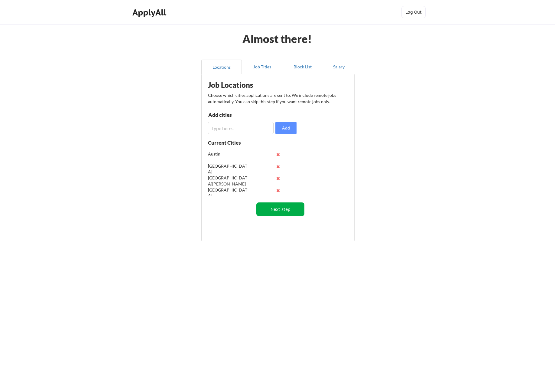  What do you see at coordinates (277, 39) in the screenshot?
I see `div: Almost there!` at bounding box center [277, 39].